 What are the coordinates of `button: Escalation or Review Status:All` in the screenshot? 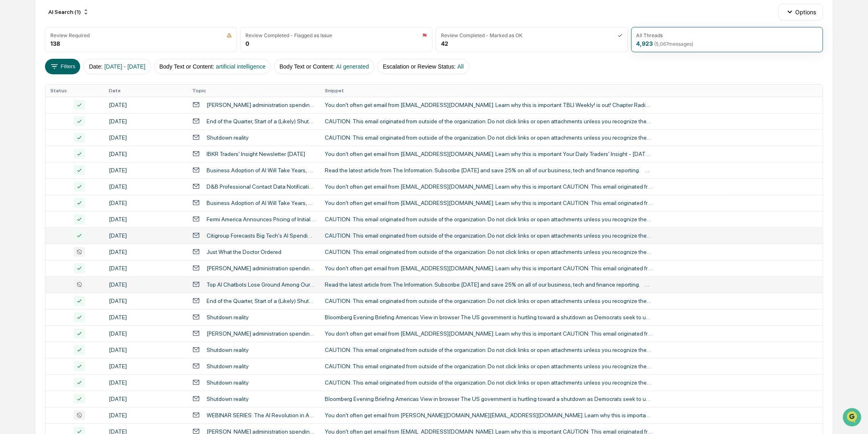 It's located at (424, 67).